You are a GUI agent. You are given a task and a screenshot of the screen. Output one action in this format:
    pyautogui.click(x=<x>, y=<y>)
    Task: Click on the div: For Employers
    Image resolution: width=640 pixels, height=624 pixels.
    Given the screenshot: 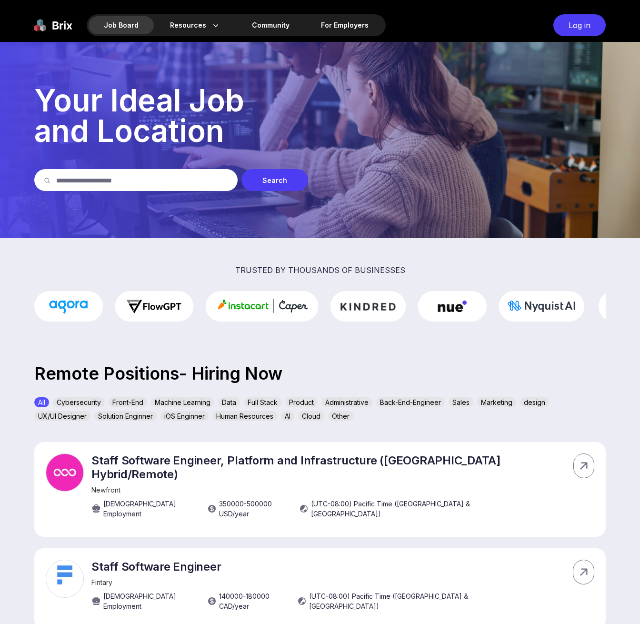 What is the action you would take?
    pyautogui.click(x=345, y=25)
    